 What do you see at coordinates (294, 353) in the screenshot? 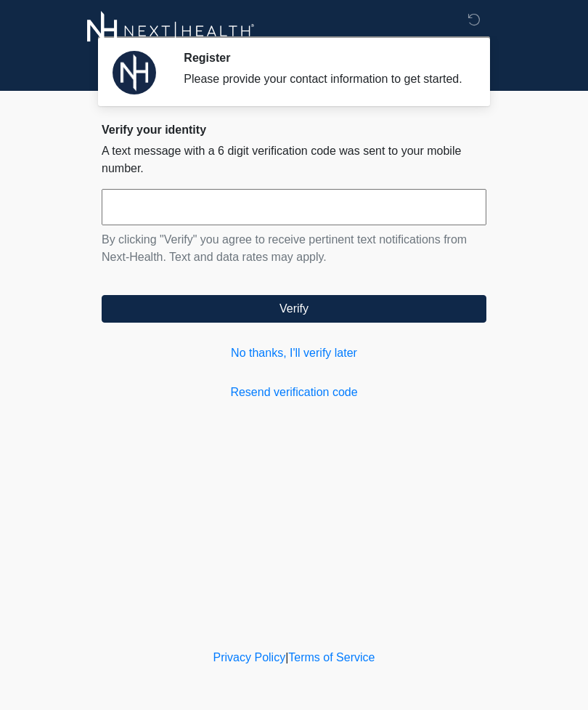
I see `a: No thanks, I'll verify later` at bounding box center [294, 353].